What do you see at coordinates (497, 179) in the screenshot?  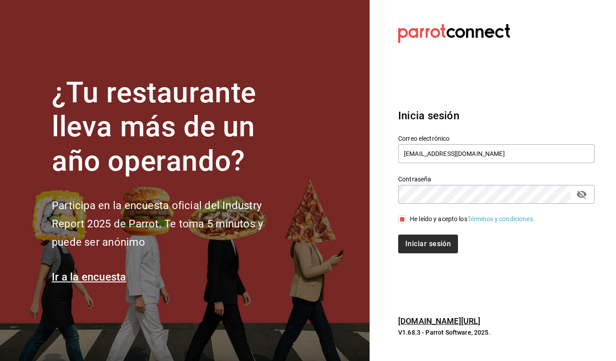 I see `label: Contraseña` at bounding box center [497, 179].